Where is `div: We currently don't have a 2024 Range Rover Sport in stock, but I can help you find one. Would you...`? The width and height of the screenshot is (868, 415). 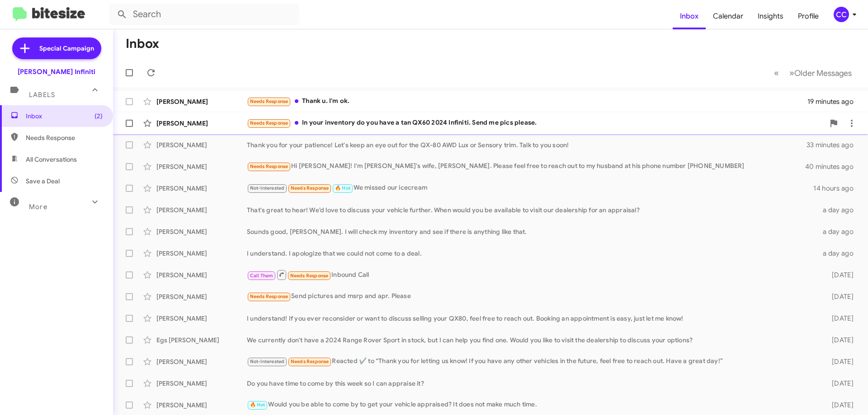
div: We currently don't have a 2024 Range Rover Sport in stock, but I can help you find one. Would you... is located at coordinates (532, 340).